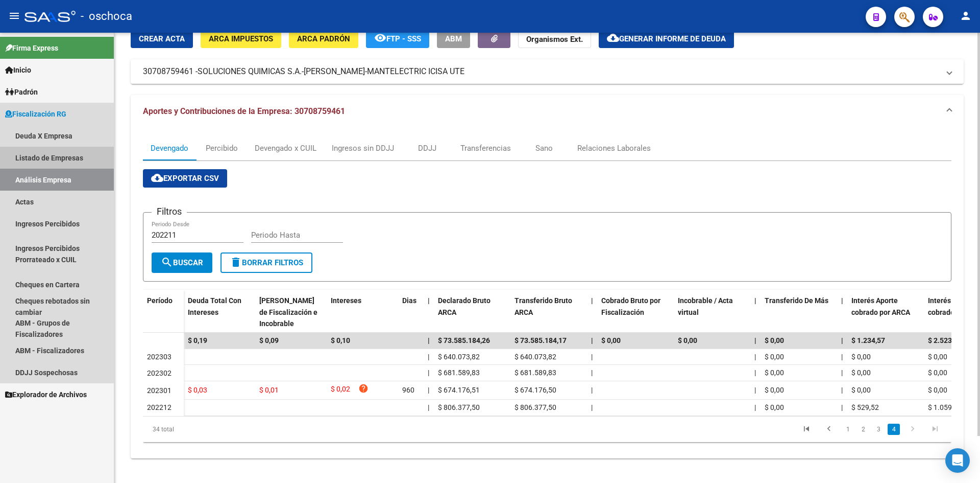 This screenshot has width=980, height=483. I want to click on span: Inicio, so click(18, 70).